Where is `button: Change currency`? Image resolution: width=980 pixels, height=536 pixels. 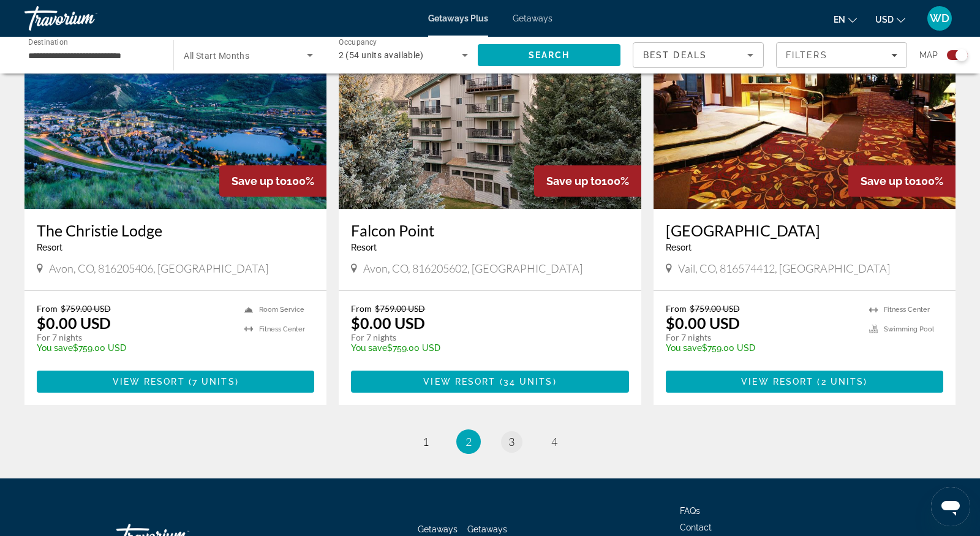
button: Change currency is located at coordinates (890, 19).